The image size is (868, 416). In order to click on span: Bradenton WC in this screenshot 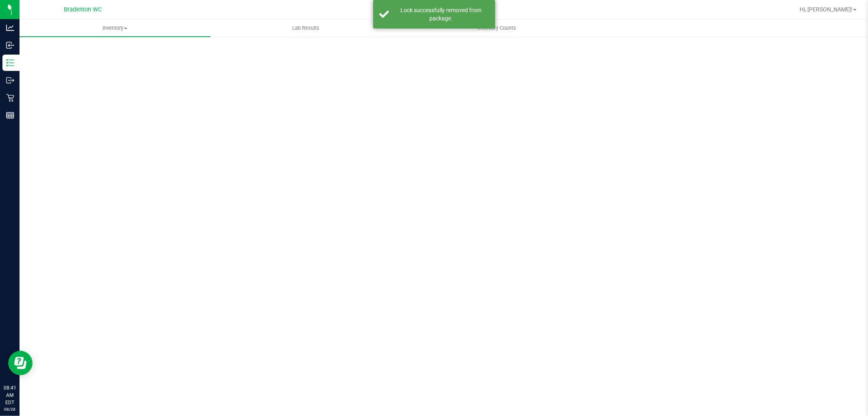, I will do `click(83, 9)`.